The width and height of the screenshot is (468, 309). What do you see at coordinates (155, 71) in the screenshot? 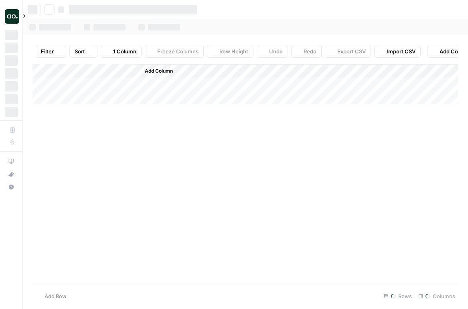
I see `button: Add Column` at bounding box center [155, 71].